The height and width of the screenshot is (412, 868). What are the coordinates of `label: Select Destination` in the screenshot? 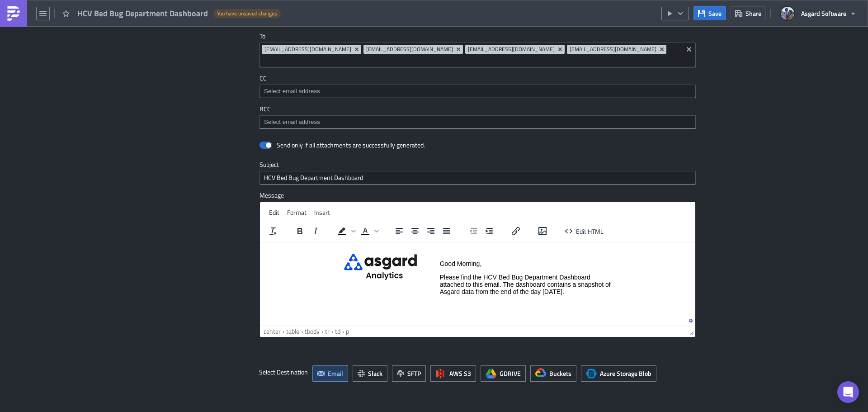 It's located at (284, 372).